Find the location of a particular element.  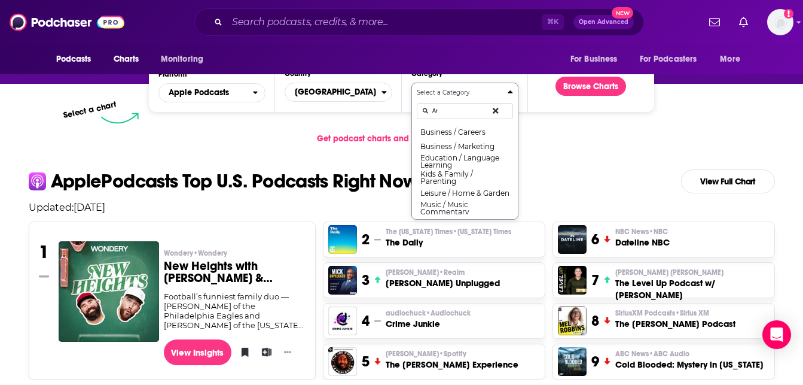

button: Add to List is located at coordinates (264, 352).